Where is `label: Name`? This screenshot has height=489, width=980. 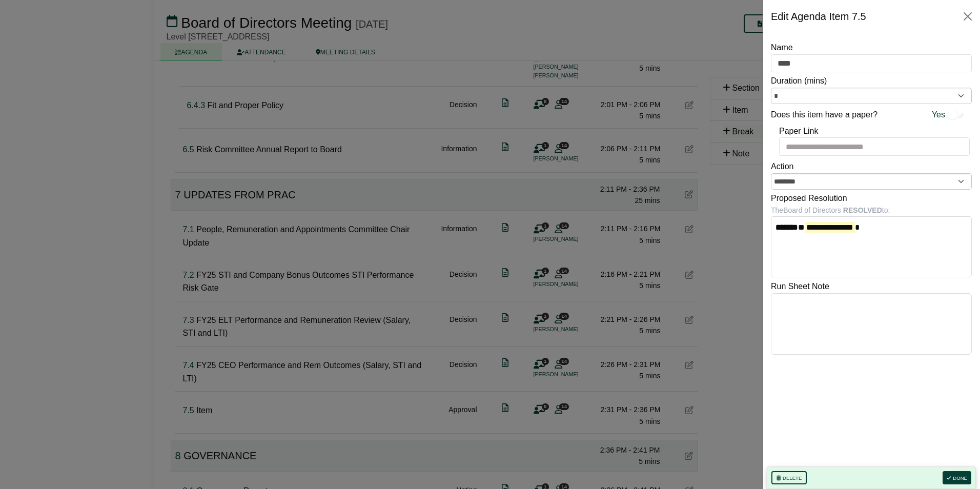 label: Name is located at coordinates (781, 47).